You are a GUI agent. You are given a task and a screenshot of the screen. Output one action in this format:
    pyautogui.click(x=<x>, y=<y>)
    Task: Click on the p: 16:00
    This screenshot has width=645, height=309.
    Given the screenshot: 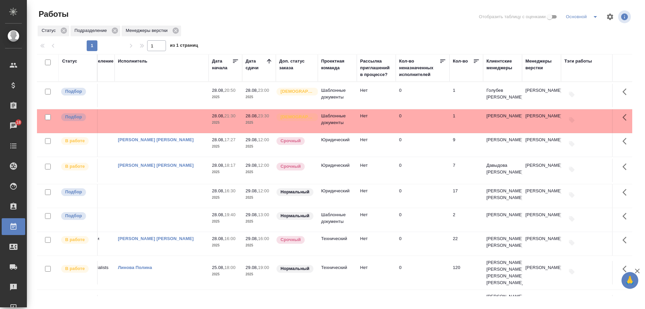 What is the action you would take?
    pyautogui.click(x=230, y=238)
    